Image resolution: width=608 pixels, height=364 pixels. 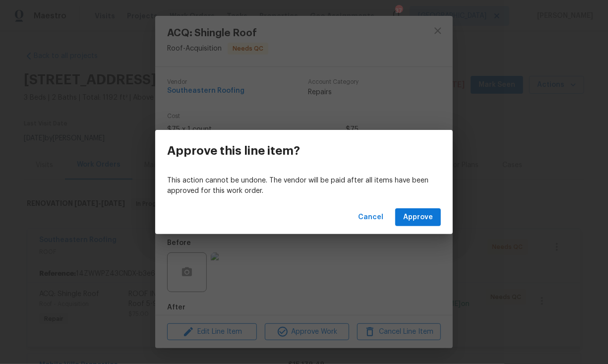 I want to click on p: This action cannot be undone. The vendor will be paid after all items have been approved for this..., so click(x=304, y=186).